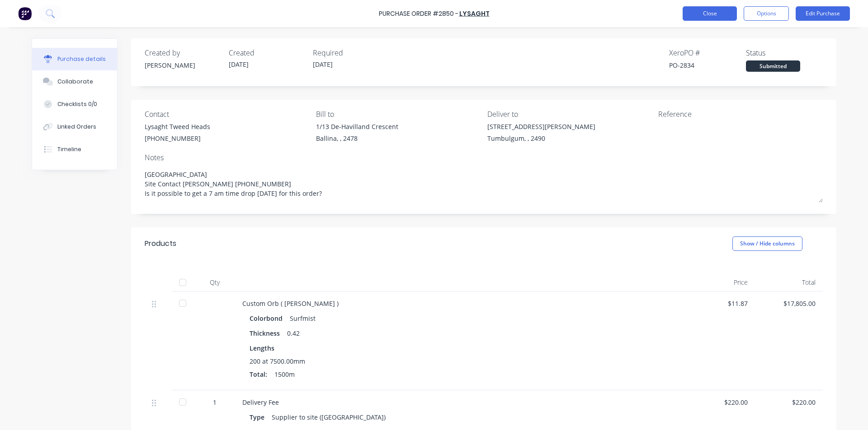  I want to click on div: Price, so click(721, 282).